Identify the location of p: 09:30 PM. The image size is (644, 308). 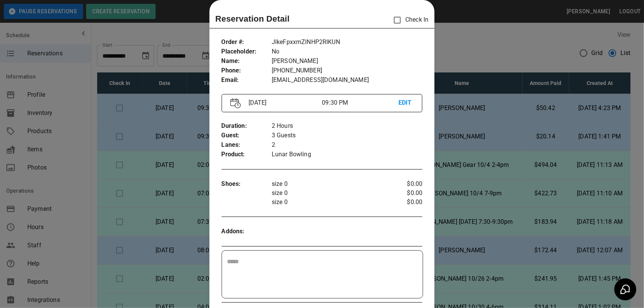
(360, 103).